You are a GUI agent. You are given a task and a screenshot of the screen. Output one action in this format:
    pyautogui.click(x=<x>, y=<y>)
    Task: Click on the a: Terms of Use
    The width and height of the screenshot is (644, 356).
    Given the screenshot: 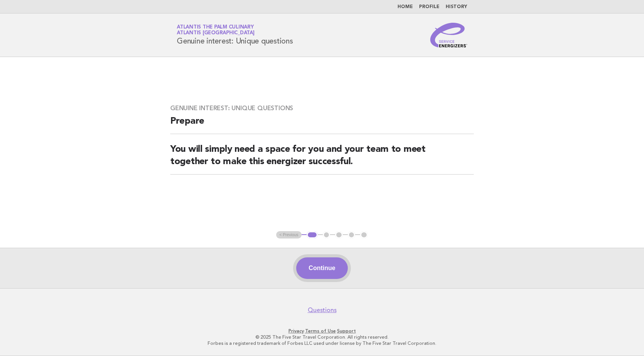 What is the action you would take?
    pyautogui.click(x=320, y=331)
    